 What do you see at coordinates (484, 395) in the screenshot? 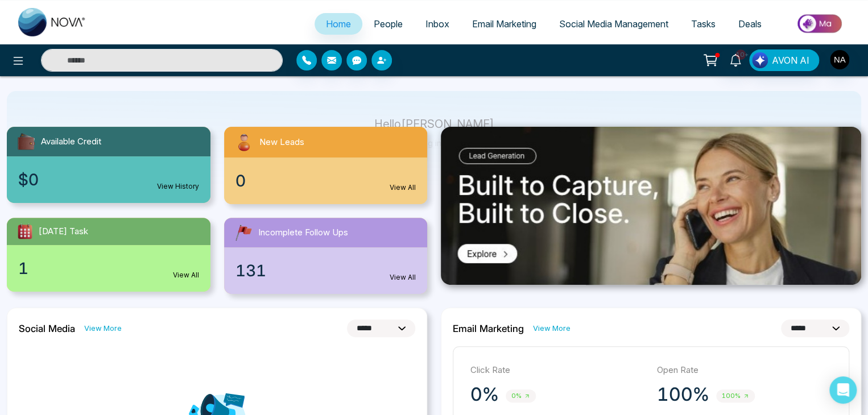
I see `p: 0%` at bounding box center [484, 395].